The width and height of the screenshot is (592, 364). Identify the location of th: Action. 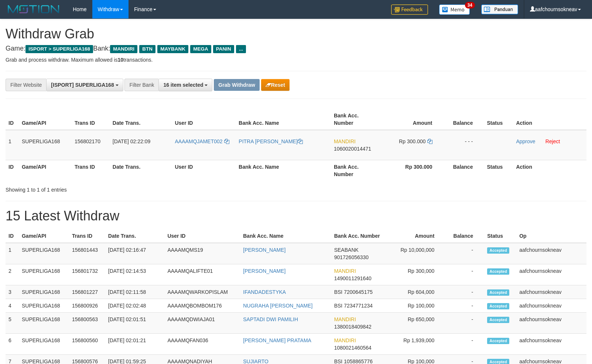
(549, 120).